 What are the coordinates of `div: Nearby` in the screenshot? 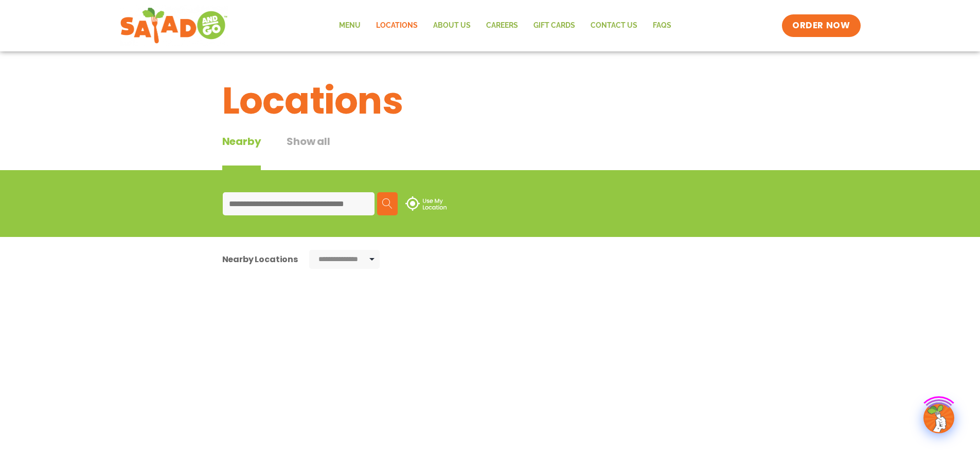 It's located at (242, 152).